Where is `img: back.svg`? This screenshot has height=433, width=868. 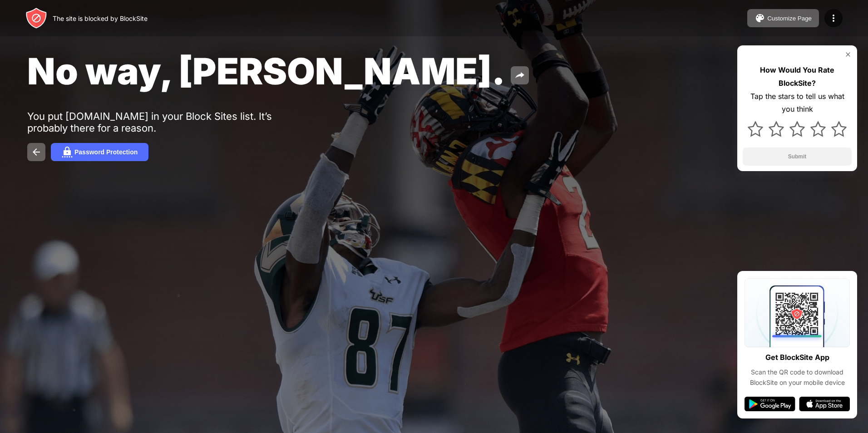 img: back.svg is located at coordinates (36, 152).